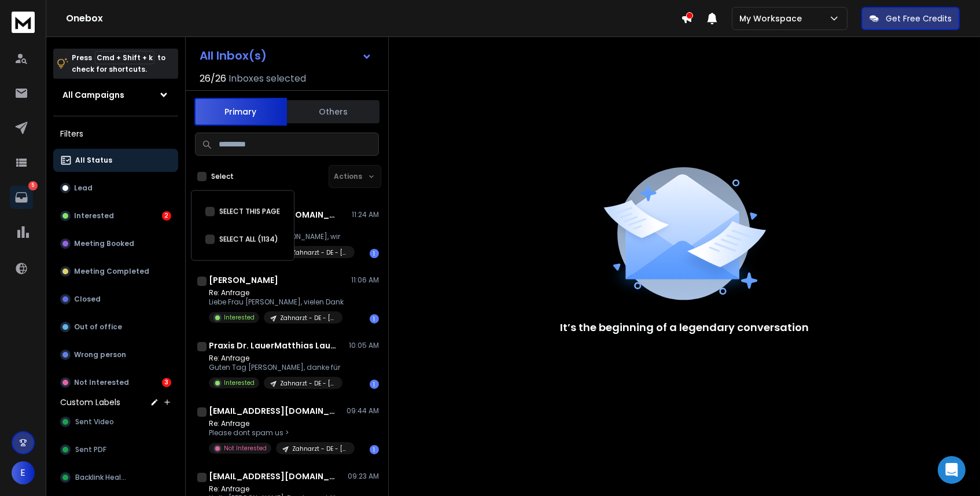 The width and height of the screenshot is (980, 496). I want to click on button: E, so click(23, 473).